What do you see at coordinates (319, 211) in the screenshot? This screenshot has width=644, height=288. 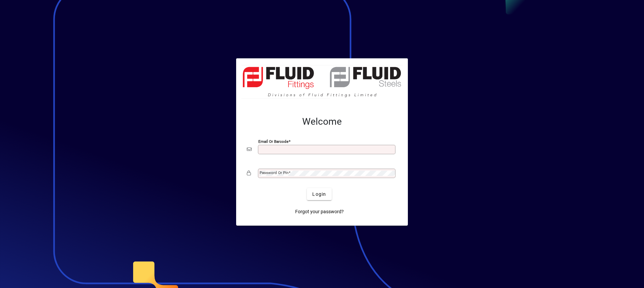 I see `span: Forgot your password?` at bounding box center [319, 211].